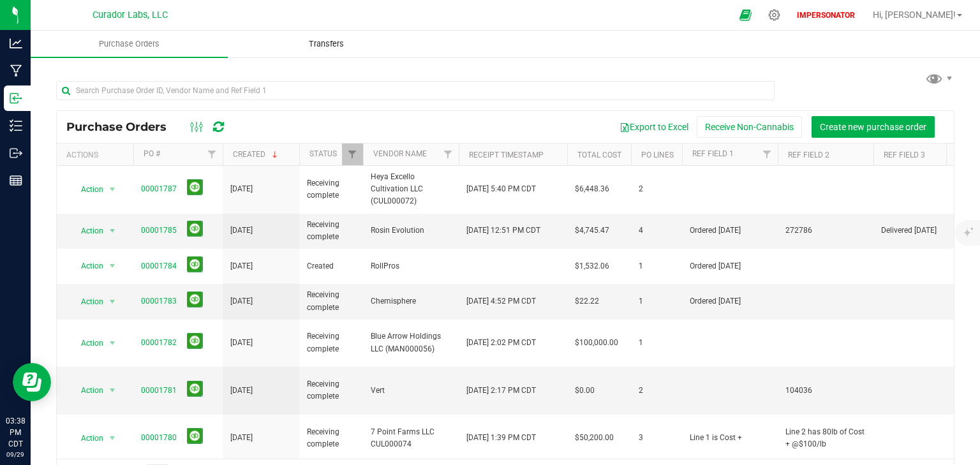 Image resolution: width=980 pixels, height=465 pixels. Describe the element at coordinates (594, 438) in the screenshot. I see `span: $50,200.00` at that location.